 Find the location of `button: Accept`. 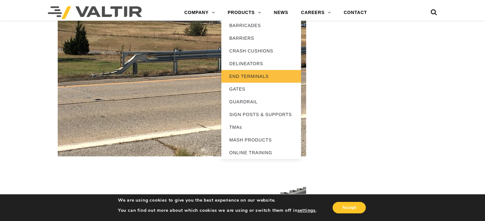

button: Accept is located at coordinates (349, 208).